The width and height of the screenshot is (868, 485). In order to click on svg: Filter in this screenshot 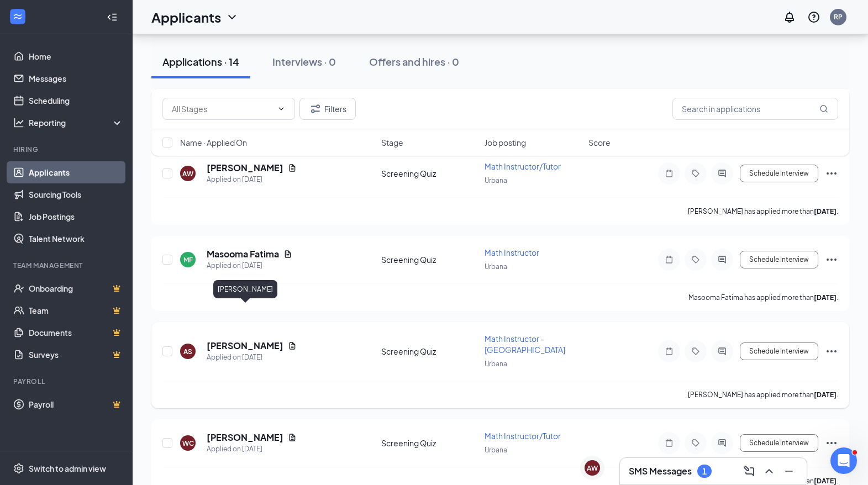, I will do `click(315, 109)`.